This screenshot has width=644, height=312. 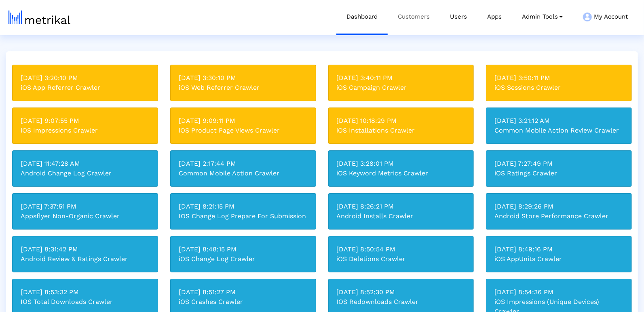 What do you see at coordinates (401, 173) in the screenshot?
I see `div: iOS Keyword Metrics Crawler` at bounding box center [401, 173].